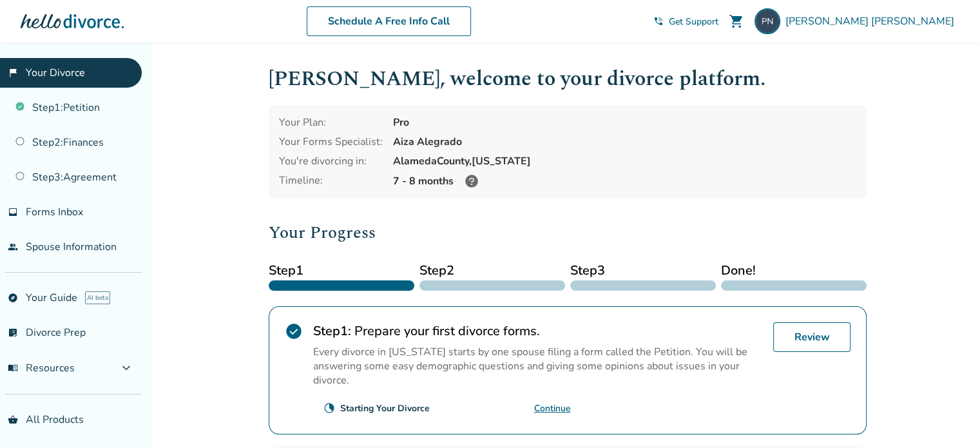  I want to click on a: Schedule A Free Info Call, so click(388, 21).